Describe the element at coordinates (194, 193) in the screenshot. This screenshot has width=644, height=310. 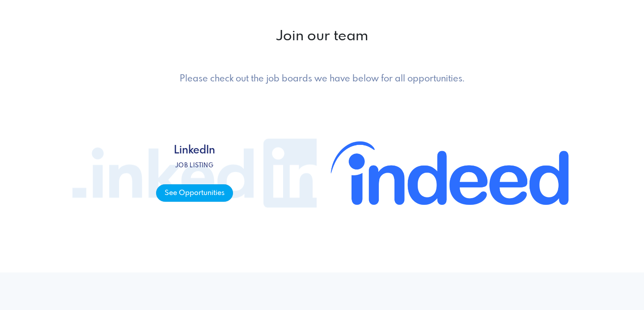
I see `span: See Opportunities` at that location.